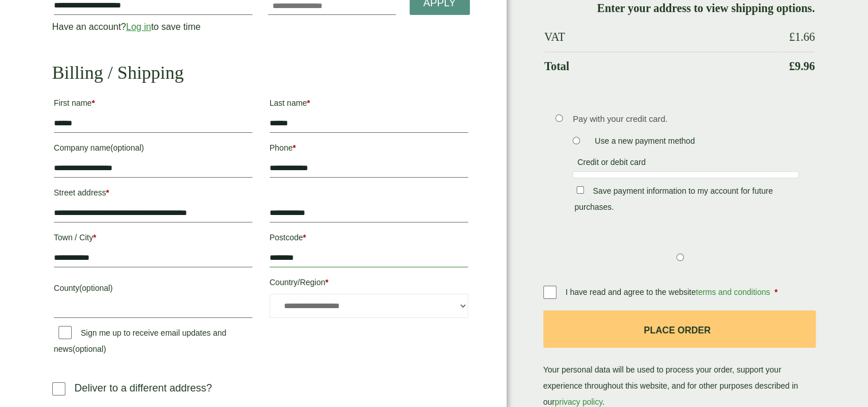 Image resolution: width=868 pixels, height=407 pixels. Describe the element at coordinates (153, 239) in the screenshot. I see `label: Town / City` at that location.